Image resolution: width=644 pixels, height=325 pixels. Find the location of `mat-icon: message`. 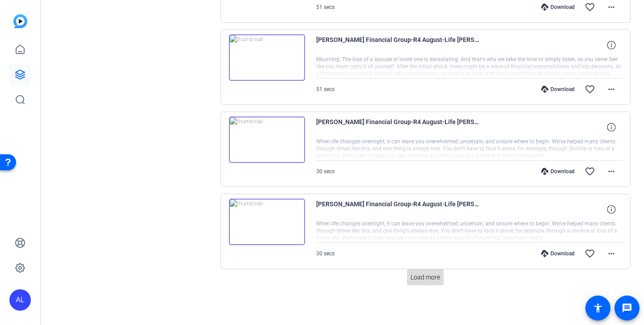

mat-icon: message is located at coordinates (627, 308).